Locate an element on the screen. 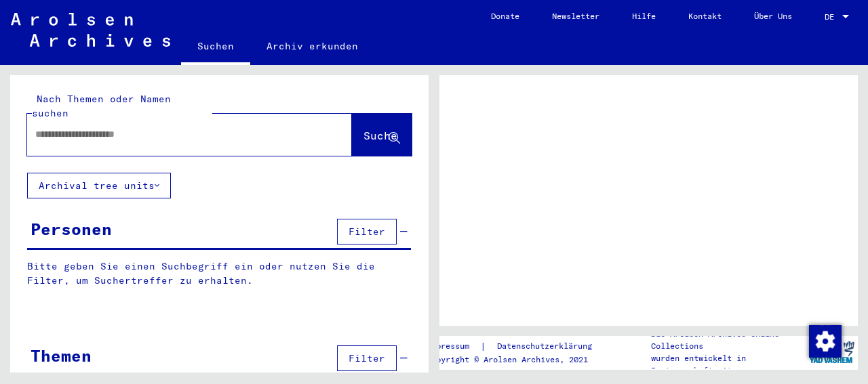 The image size is (868, 384). mat-label: Nach Themen oder Namen suchen is located at coordinates (101, 105).